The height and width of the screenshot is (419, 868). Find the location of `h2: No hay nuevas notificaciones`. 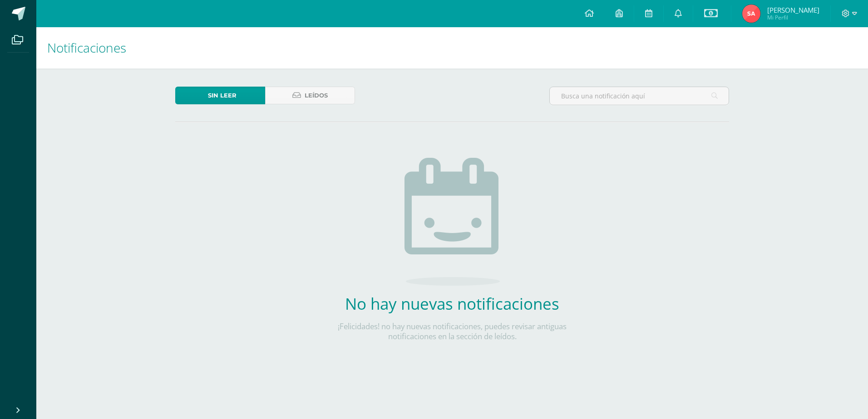

h2: No hay nuevas notificaciones is located at coordinates (452, 303).